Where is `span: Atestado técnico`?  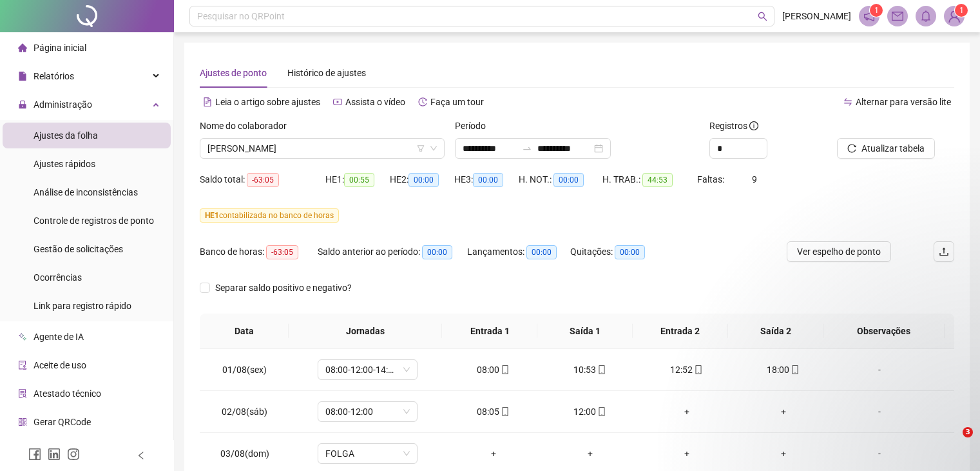 span: Atestado técnico is located at coordinates (67, 393).